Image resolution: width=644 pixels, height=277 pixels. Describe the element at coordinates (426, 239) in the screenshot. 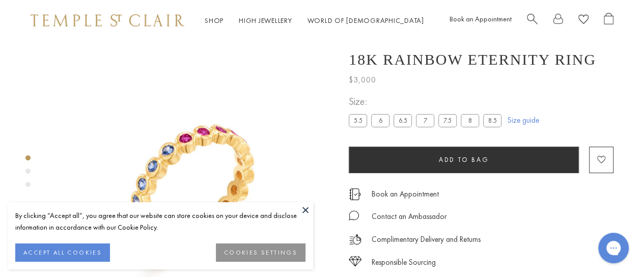

I see `p: Complimentary Delivery and Returns` at that location.